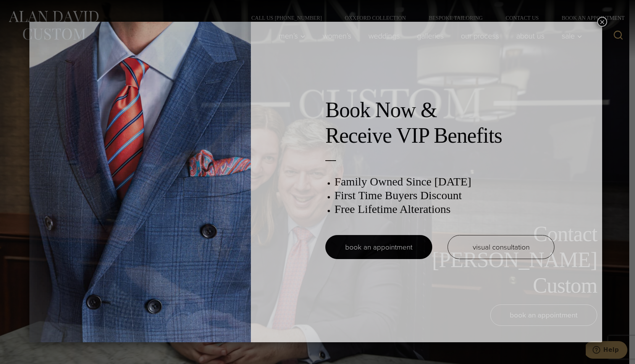  I want to click on a: book an appointment, so click(379, 247).